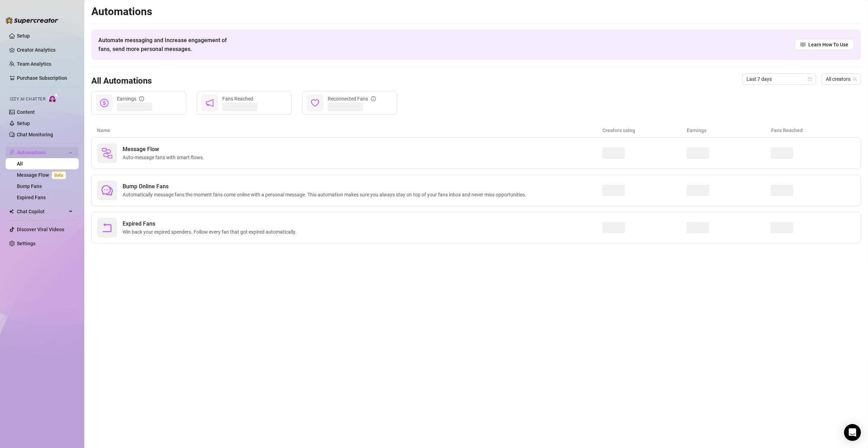 The image size is (868, 448). What do you see at coordinates (824, 45) in the screenshot?
I see `a: Learn How To Use` at bounding box center [824, 45].